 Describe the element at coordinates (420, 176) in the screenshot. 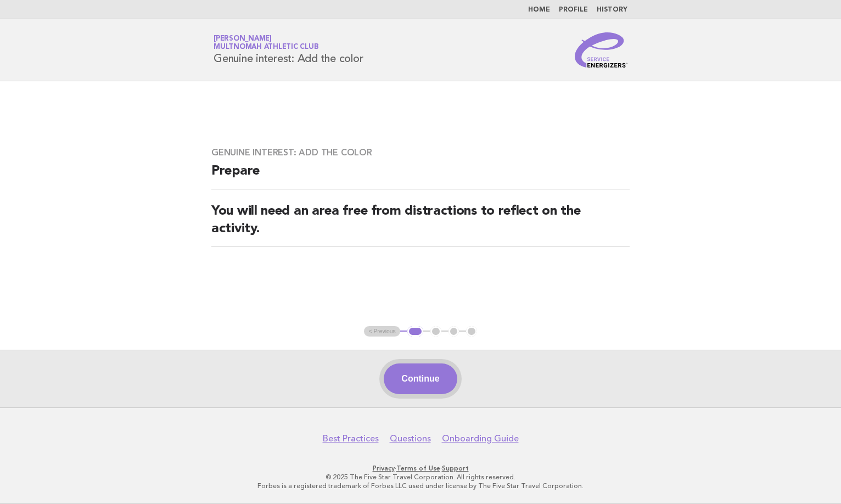

I see `h2: Prepare` at that location.